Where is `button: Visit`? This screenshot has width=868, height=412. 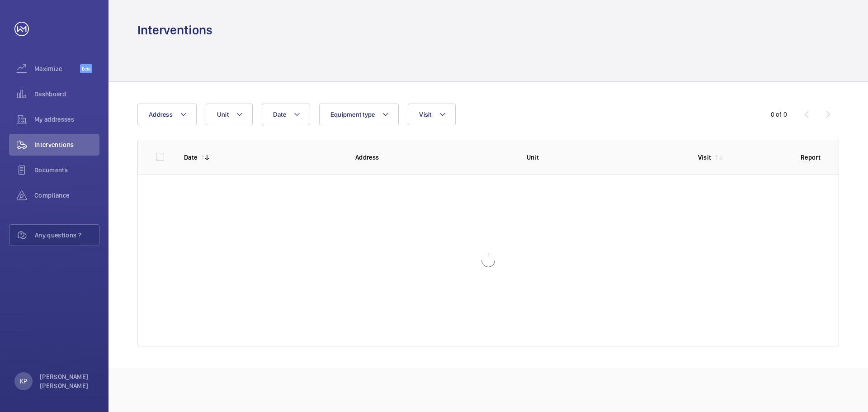 button: Visit is located at coordinates (431, 114).